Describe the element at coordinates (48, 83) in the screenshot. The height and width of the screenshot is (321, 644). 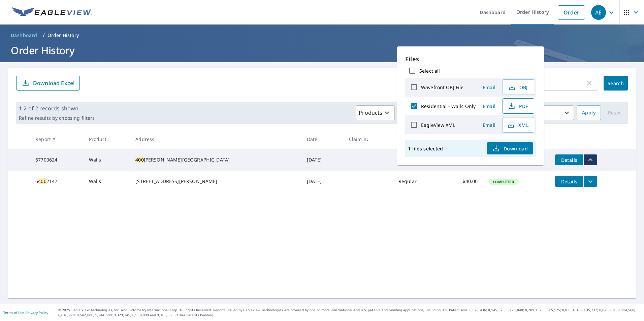
I see `button: Download Excel` at that location.